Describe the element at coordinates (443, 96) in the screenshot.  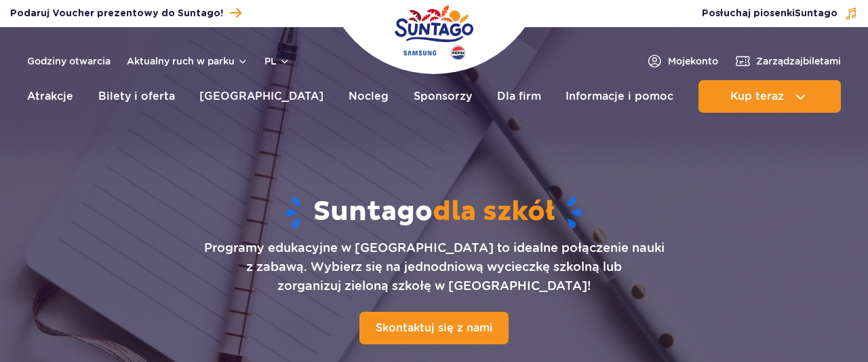
I see `a: Sponsorzy` at that location.